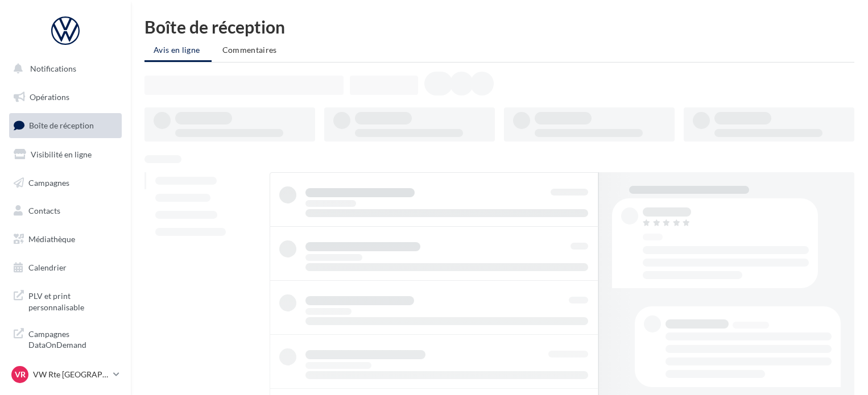 The width and height of the screenshot is (868, 395). What do you see at coordinates (63, 69) in the screenshot?
I see `button: Notifications` at bounding box center [63, 69].